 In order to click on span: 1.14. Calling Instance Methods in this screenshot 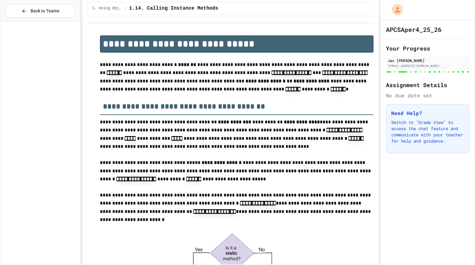, I will do `click(174, 8)`.